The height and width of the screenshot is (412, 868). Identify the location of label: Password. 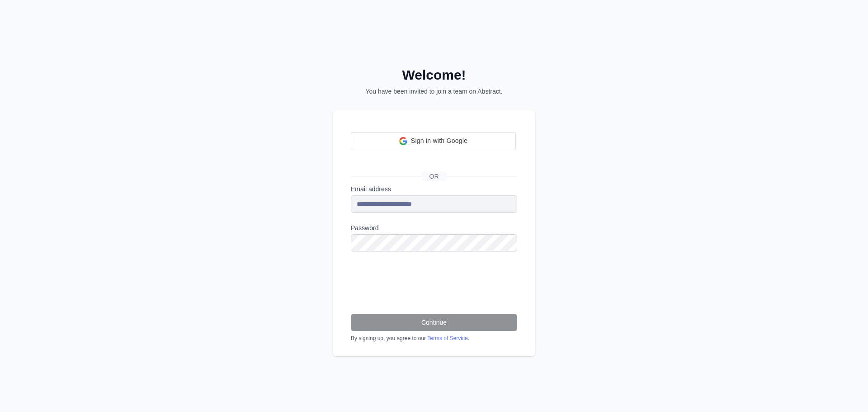
(434, 228).